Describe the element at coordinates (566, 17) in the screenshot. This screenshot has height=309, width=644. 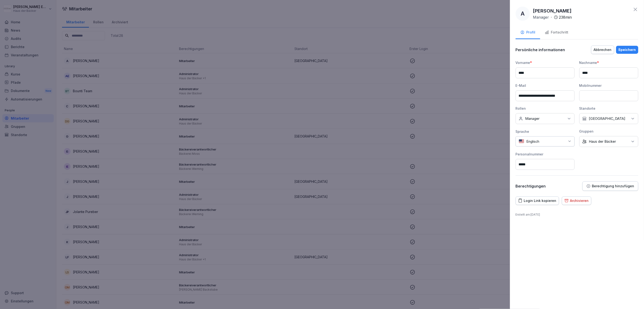
I see `p: 238 min` at that location.